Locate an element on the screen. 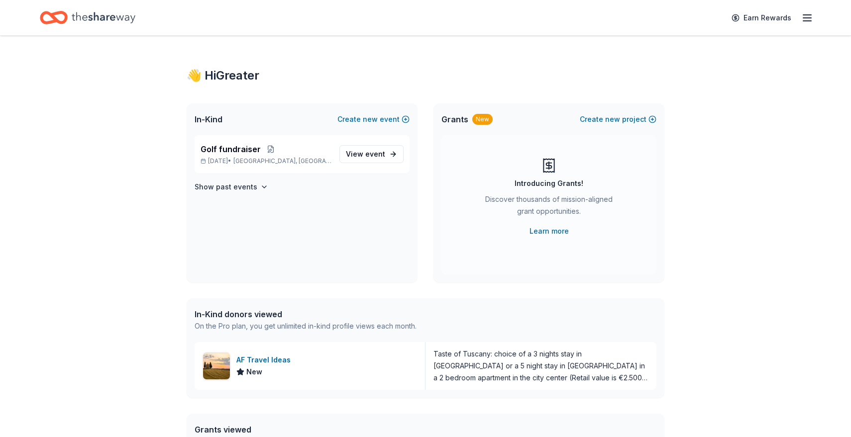 Image resolution: width=851 pixels, height=437 pixels. span: event is located at coordinates (375, 154).